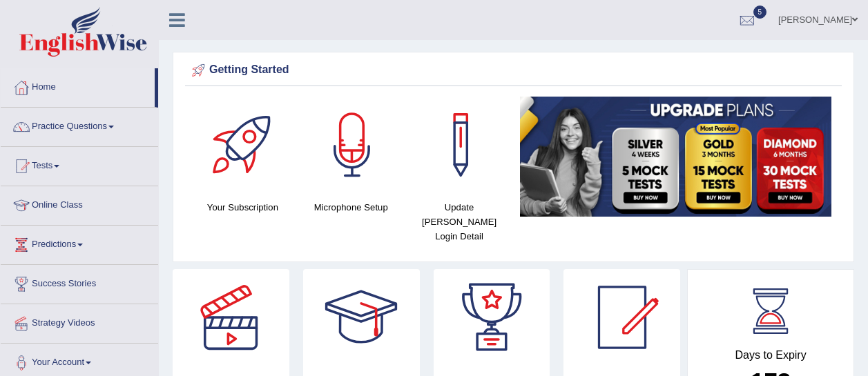  Describe the element at coordinates (771, 355) in the screenshot. I see `h4: Days to Expiry` at that location.